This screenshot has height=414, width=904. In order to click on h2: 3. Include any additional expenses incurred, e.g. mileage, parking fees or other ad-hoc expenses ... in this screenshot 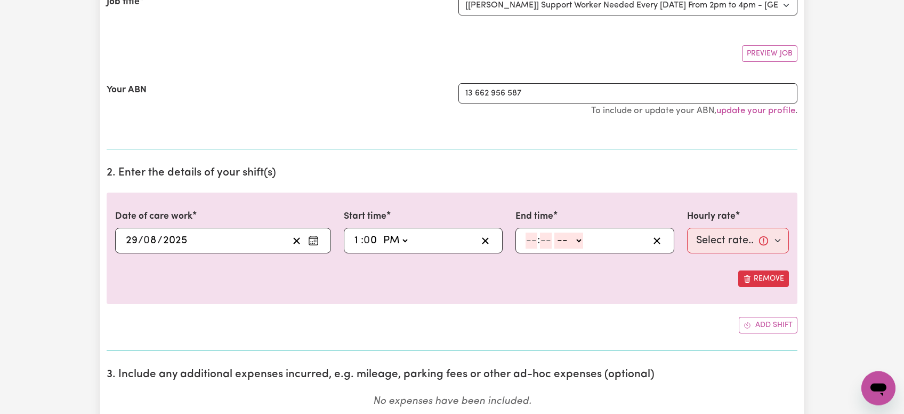, I will do `click(452, 374)`.